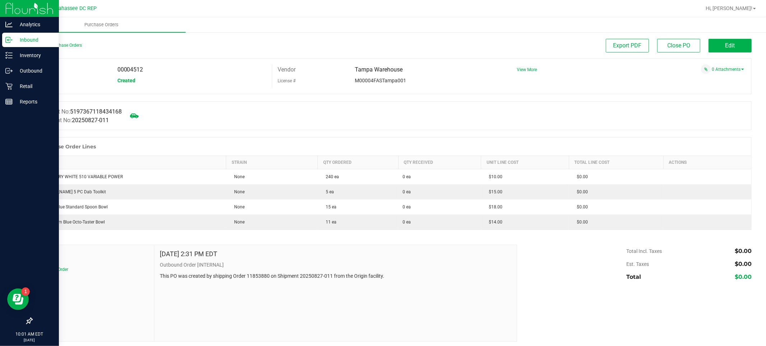 The width and height of the screenshot is (766, 346). What do you see at coordinates (358, 162) in the screenshot?
I see `th: Qty Ordered` at bounding box center [358, 162].